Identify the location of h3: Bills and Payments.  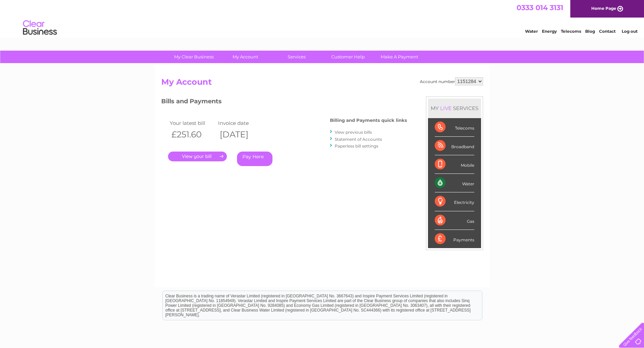
(284, 103).